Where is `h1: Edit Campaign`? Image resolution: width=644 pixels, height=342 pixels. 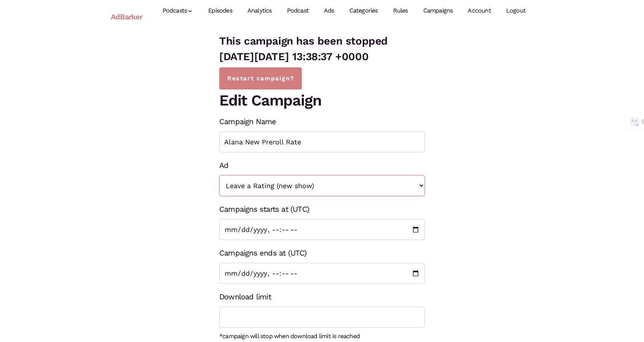
h1: Edit Campaign is located at coordinates (322, 101).